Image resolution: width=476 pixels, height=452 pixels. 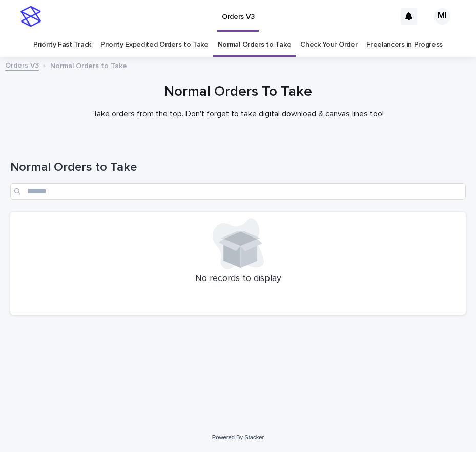 What do you see at coordinates (237, 438) in the screenshot?
I see `a: Powered By Stacker` at bounding box center [237, 438].